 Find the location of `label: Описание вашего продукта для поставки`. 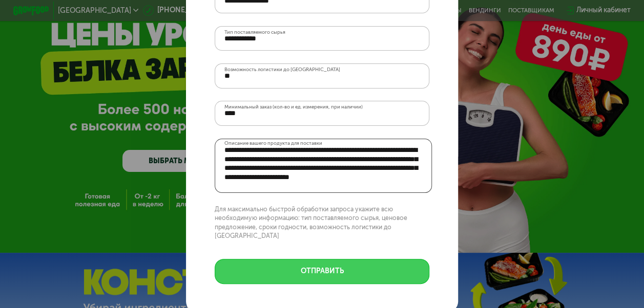

label: Описание вашего продукта для поставки is located at coordinates (273, 143).